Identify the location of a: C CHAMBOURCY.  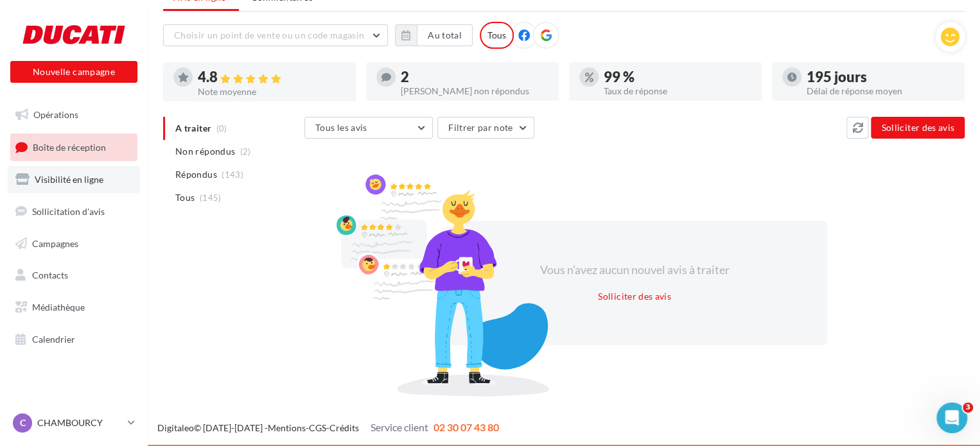
(74, 423).